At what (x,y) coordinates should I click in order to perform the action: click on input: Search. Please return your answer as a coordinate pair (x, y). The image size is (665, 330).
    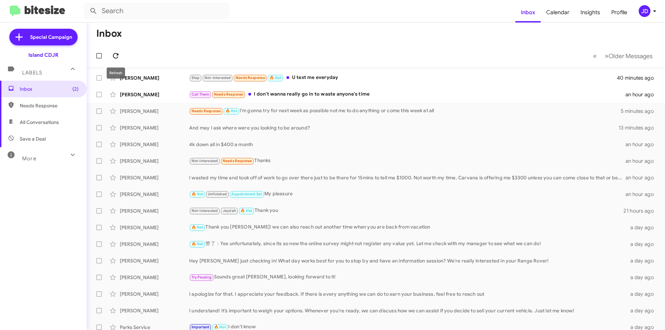
    Looking at the image, I should click on (157, 11).